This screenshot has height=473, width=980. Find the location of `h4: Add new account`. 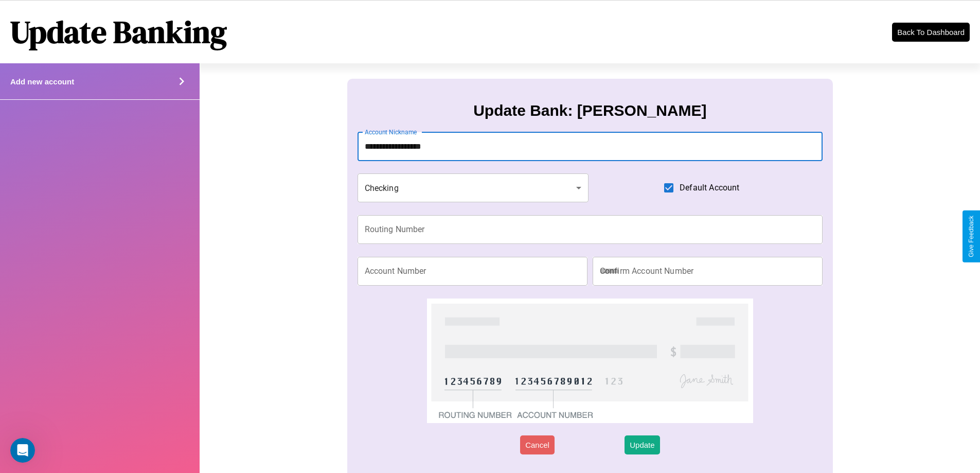

h4: Add new account is located at coordinates (42, 82).